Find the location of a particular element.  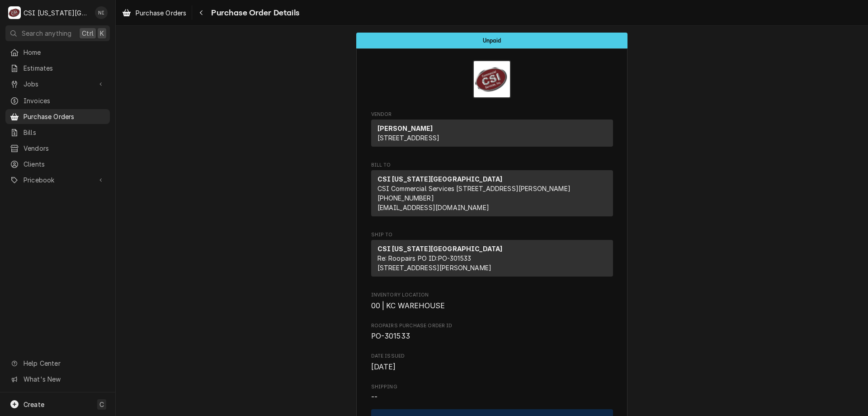

a: Bills is located at coordinates (58, 132).